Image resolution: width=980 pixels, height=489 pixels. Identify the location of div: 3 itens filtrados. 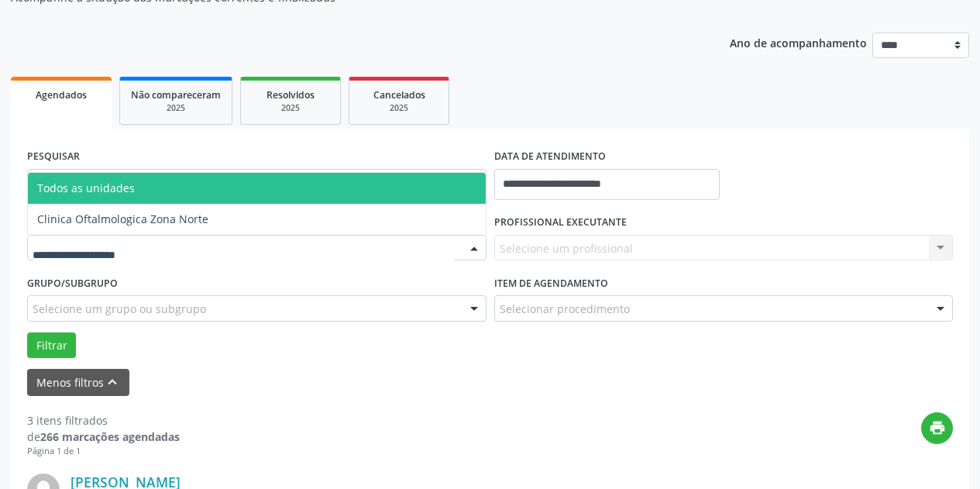
(103, 420).